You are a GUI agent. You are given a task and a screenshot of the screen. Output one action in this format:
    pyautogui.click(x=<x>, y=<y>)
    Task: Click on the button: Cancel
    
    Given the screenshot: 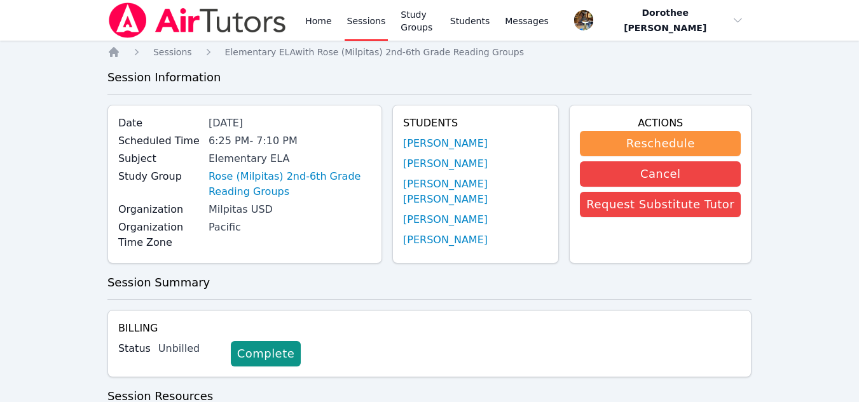 What is the action you would take?
    pyautogui.click(x=660, y=174)
    